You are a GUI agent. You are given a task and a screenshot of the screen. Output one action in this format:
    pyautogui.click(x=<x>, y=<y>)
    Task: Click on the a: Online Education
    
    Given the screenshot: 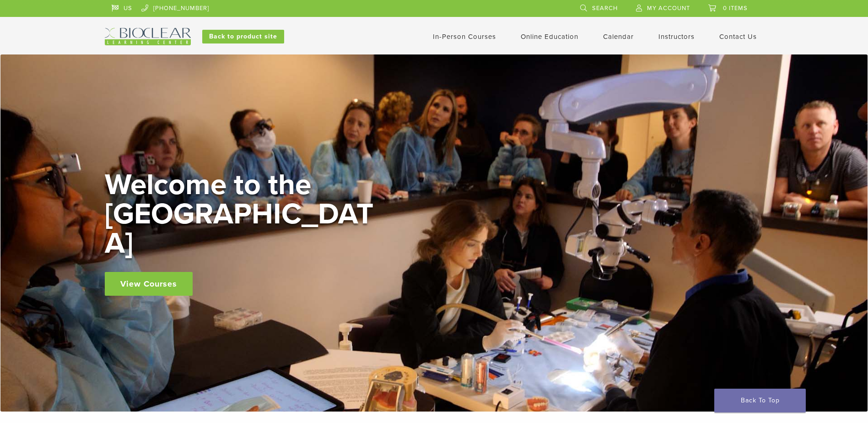 What is the action you would take?
    pyautogui.click(x=549, y=36)
    